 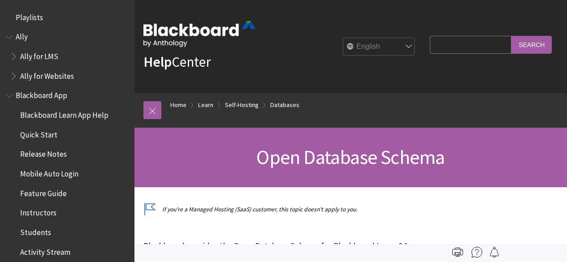 I want to click on img: Blackboard by Anthology, so click(x=199, y=34).